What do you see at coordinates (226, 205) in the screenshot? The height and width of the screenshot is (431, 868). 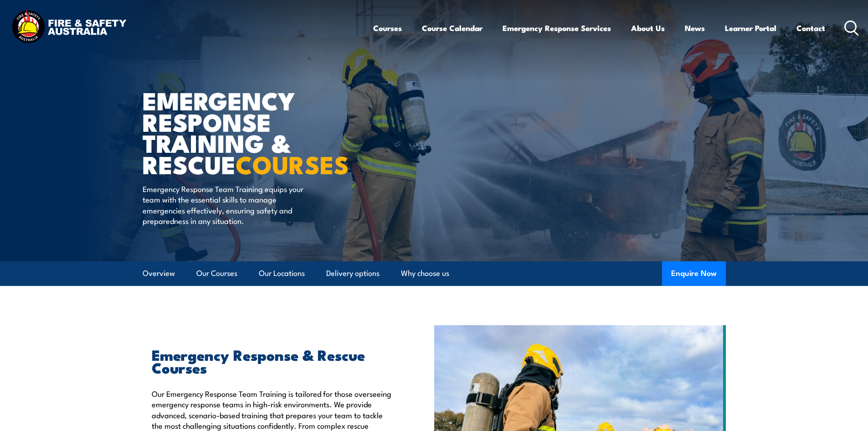 I see `p: Emergency Response Team Training equips your team with the essential skills to manage emergencies...` at bounding box center [226, 205].